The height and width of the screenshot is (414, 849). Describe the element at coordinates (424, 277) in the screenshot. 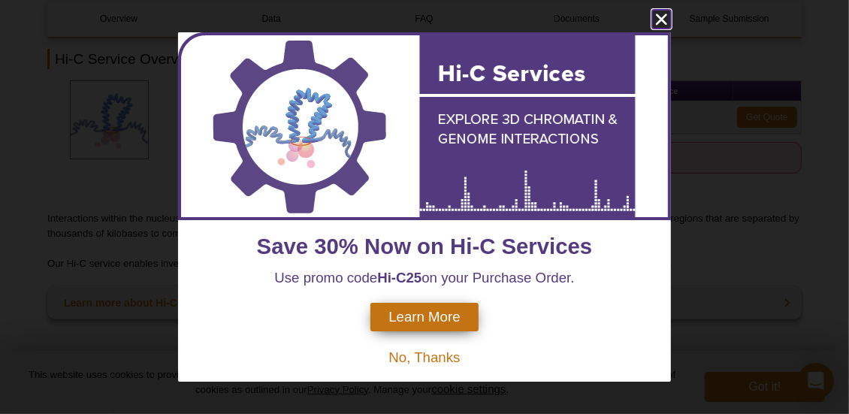

I see `span: Use promo code on your Purchase Order.` at that location.